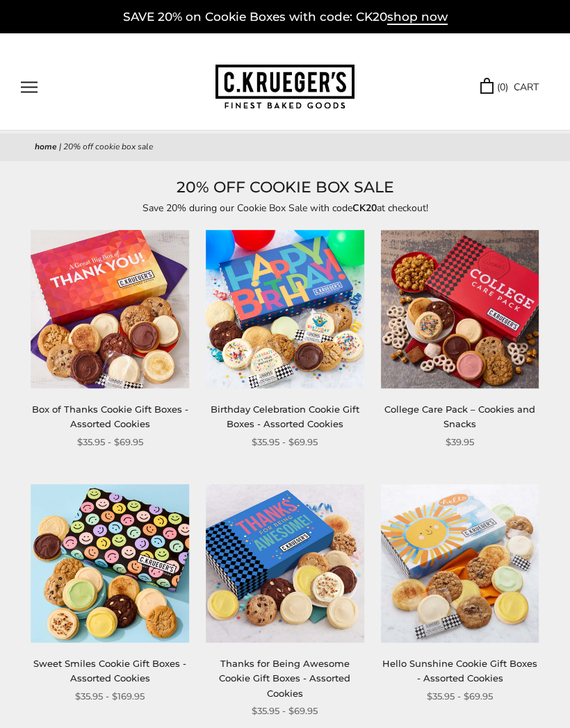 Image resolution: width=570 pixels, height=728 pixels. I want to click on img: Birthday Celebration Cookie Gift Boxes - Assorted Cookies, so click(285, 310).